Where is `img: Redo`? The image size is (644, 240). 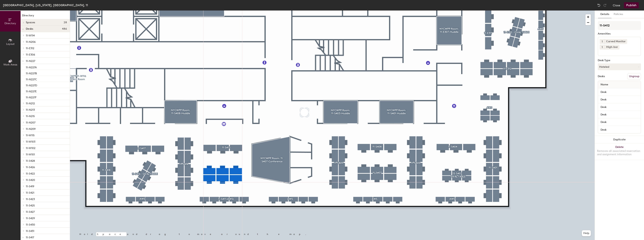 img: Redo is located at coordinates (605, 5).